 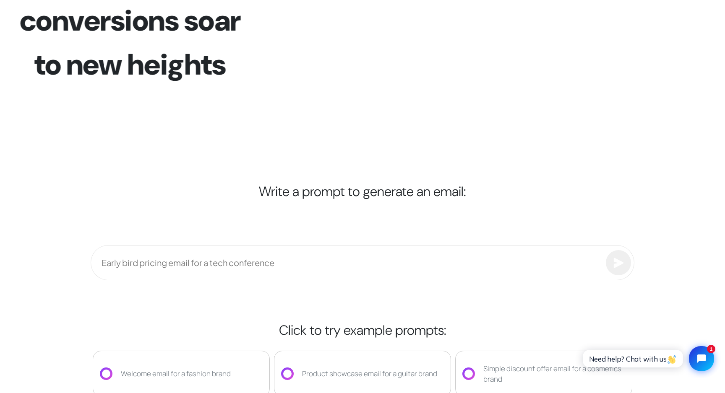 What do you see at coordinates (362, 171) in the screenshot?
I see `h2: Write a prompt to generate an email:` at bounding box center [362, 171].